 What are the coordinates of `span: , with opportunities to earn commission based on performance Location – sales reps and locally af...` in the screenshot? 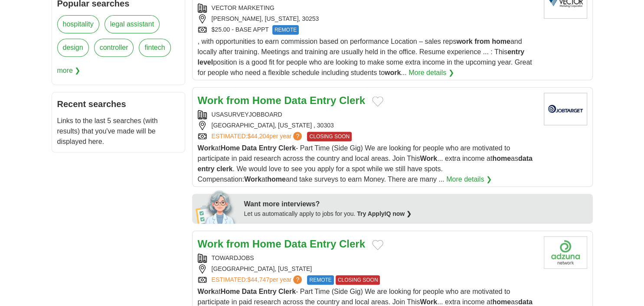 It's located at (365, 57).